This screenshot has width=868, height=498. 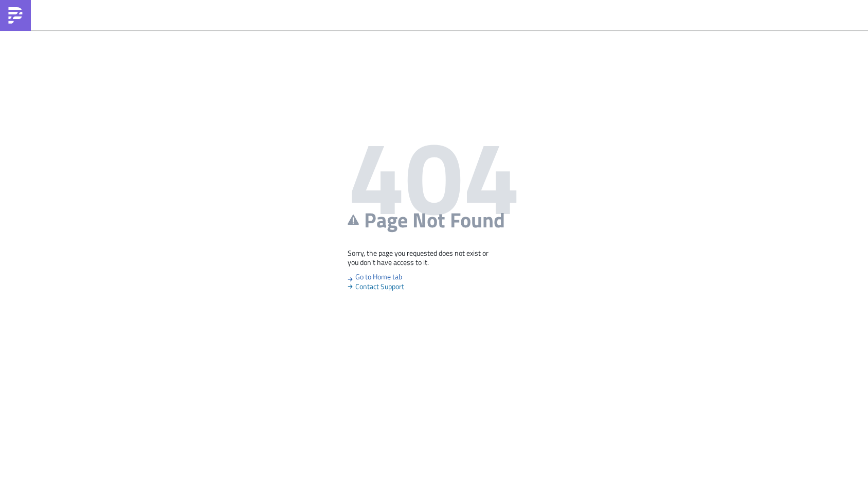 I want to click on p: Sorry, the page you requested does not exist or you don't have access to it., so click(x=434, y=258).